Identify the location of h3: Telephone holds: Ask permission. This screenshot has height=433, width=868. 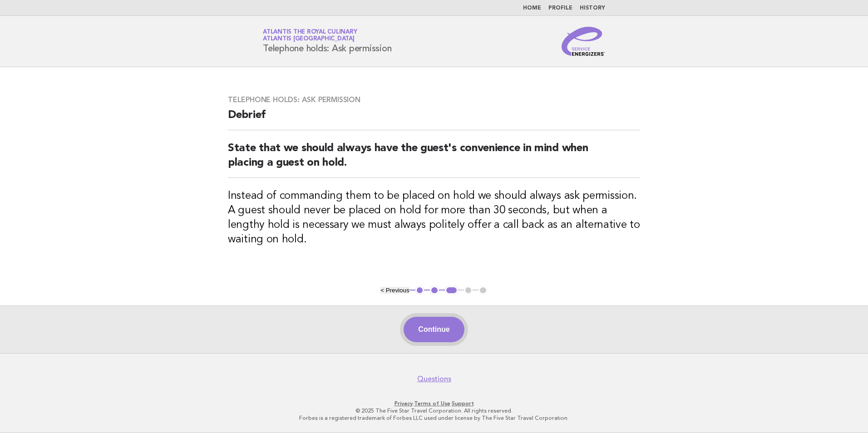
(434, 100).